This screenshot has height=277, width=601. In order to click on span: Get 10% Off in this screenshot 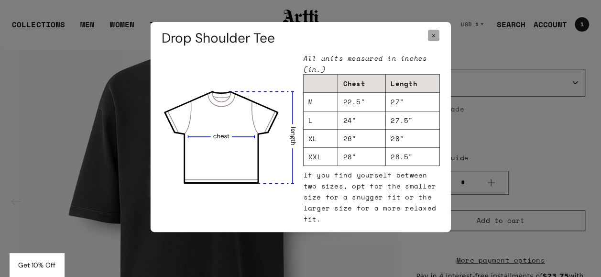, I will do `click(37, 265)`.